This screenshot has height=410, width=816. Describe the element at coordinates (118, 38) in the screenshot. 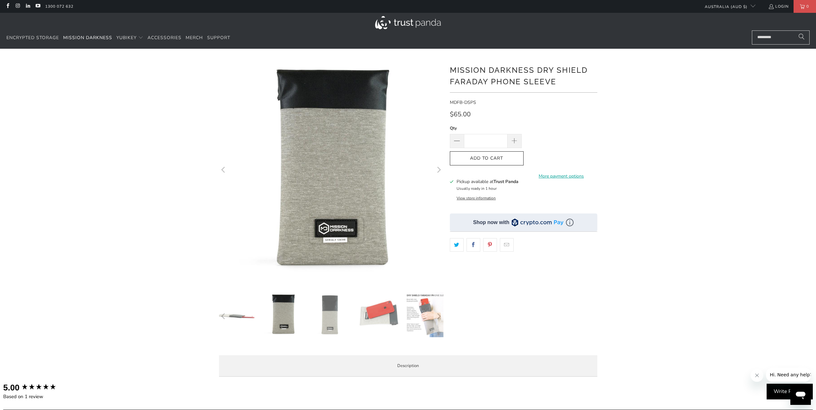

I see `nav: Translation missing: en.navigation.header.main_nav` at that location.